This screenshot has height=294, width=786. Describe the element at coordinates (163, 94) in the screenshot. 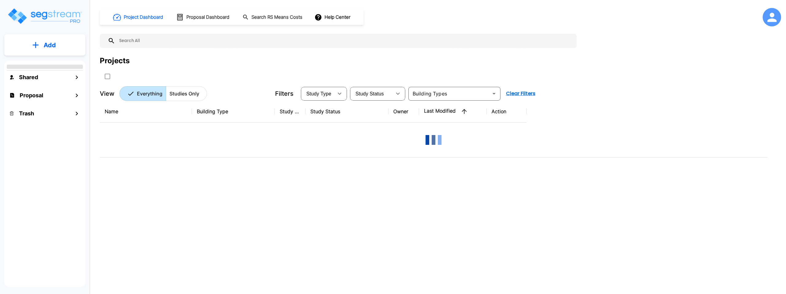

I see `div: Platform` at that location.